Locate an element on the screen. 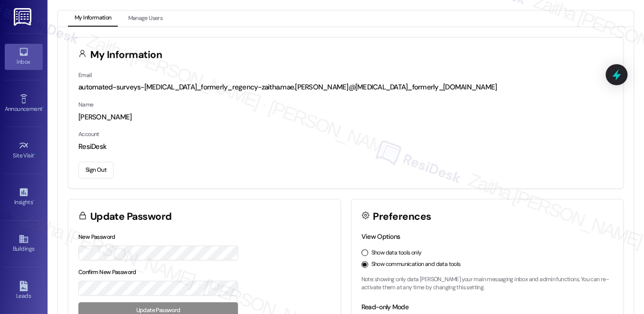  label: Email is located at coordinates (85, 75).